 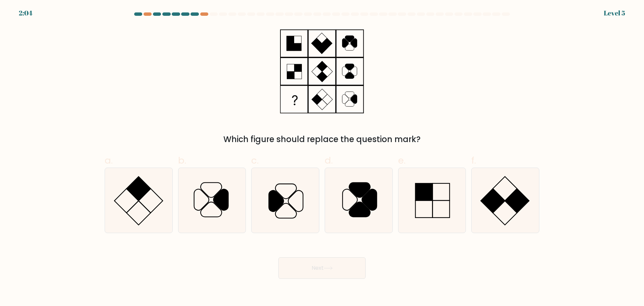 What do you see at coordinates (182, 160) in the screenshot?
I see `span: b.` at bounding box center [182, 160].